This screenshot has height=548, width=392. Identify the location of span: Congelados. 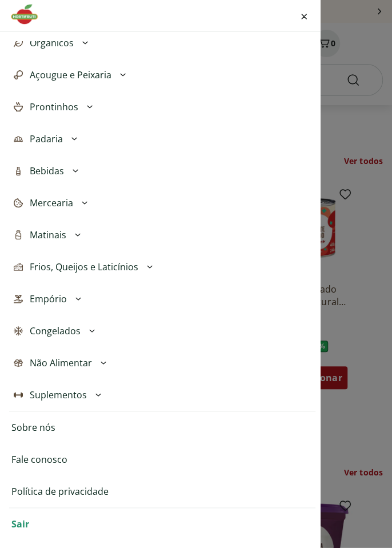
(55, 331).